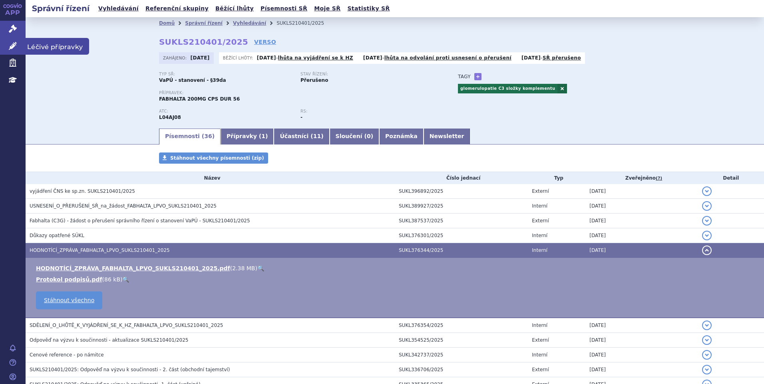  Describe the element at coordinates (167, 23) in the screenshot. I see `a: Domů` at that location.